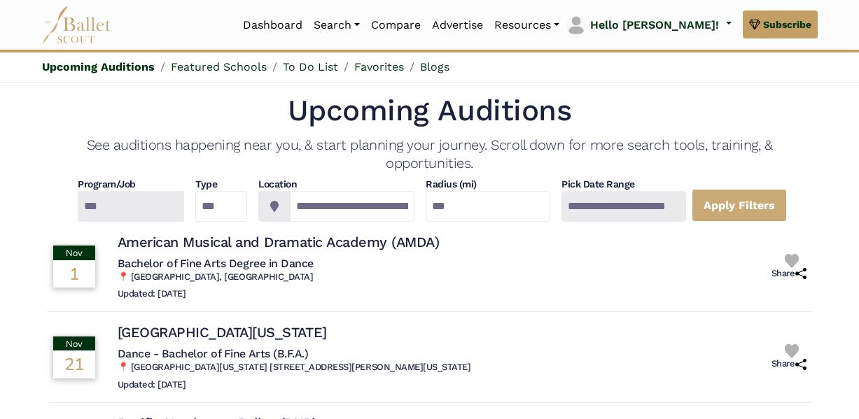 This screenshot has width=859, height=419. What do you see at coordinates (352, 206) in the screenshot?
I see `input: Location` at bounding box center [352, 206].